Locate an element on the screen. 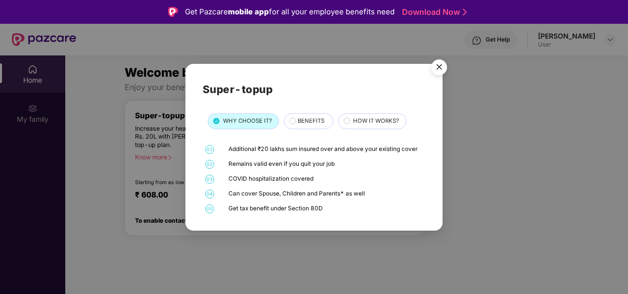  span: WHY CHOOSE IT? is located at coordinates (247, 121).